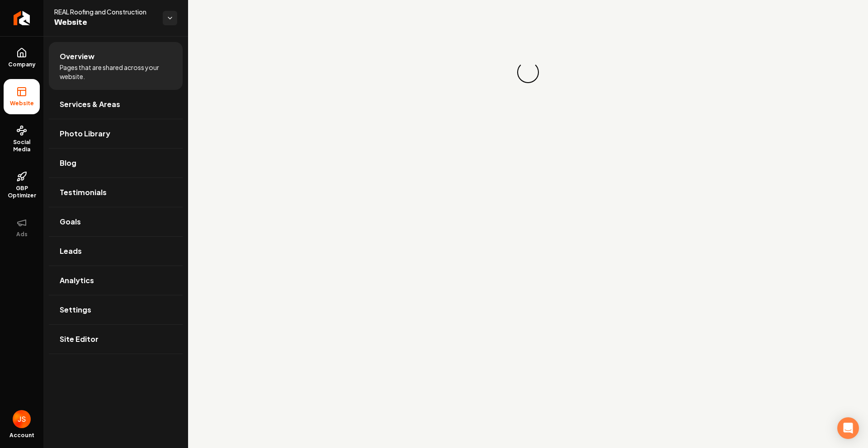 This screenshot has width=868, height=448. Describe the element at coordinates (22, 419) in the screenshot. I see `button: Open user button` at that location.